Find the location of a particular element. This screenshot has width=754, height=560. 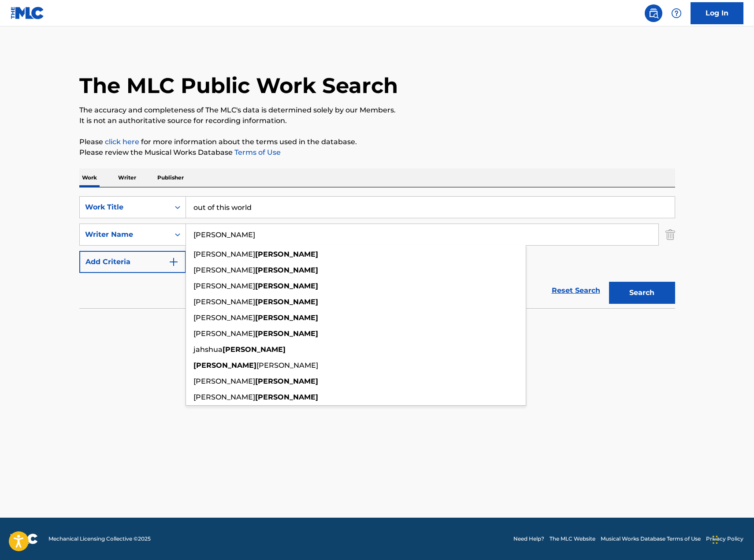

button: Search is located at coordinates (642, 293).